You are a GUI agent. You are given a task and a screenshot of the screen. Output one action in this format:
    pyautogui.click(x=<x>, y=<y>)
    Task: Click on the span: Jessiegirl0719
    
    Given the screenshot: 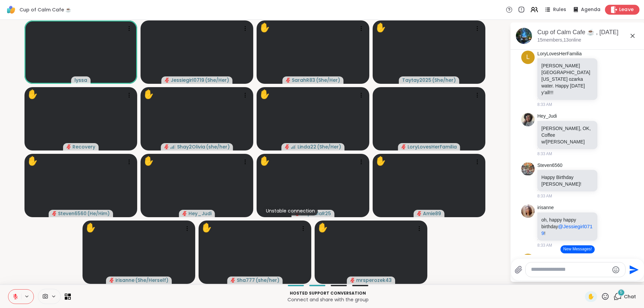 What is the action you would take?
    pyautogui.click(x=187, y=80)
    